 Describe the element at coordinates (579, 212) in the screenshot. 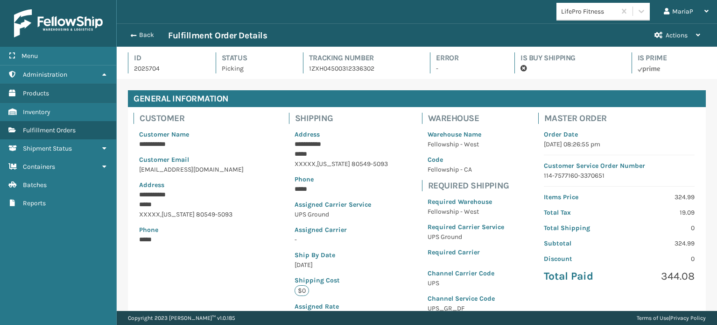

I see `p: Total Tax` at that location.